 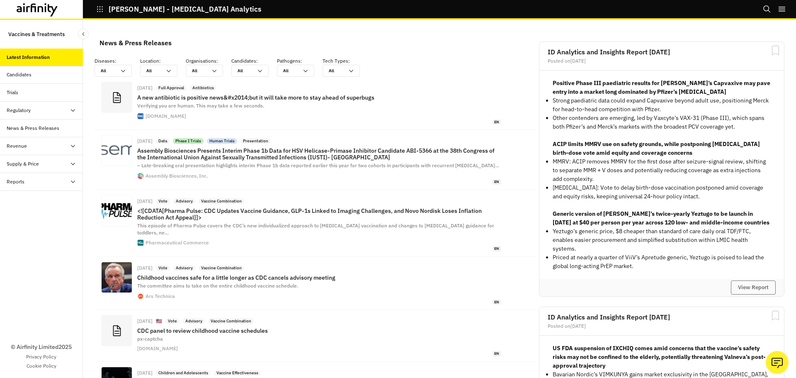 I want to click on div: Pharmaceutical Commerce, so click(x=177, y=242).